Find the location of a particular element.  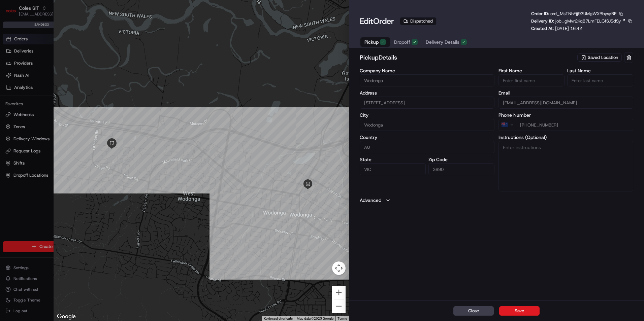

button: Advanced is located at coordinates (497, 200).